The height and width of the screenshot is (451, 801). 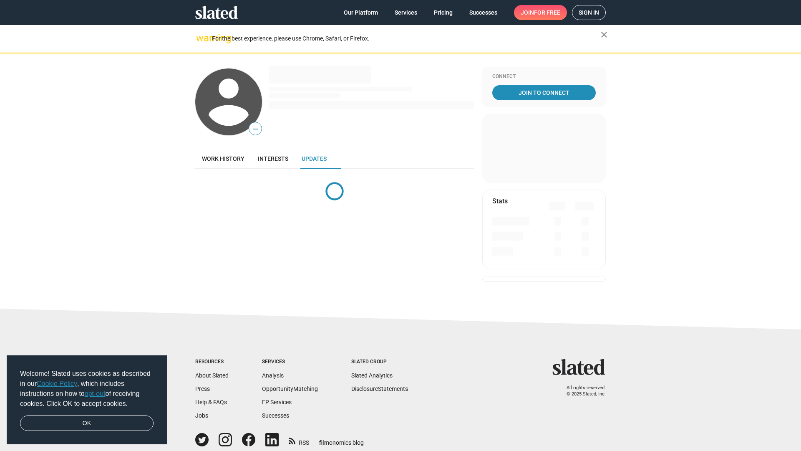 I want to click on a: opt-out, so click(x=95, y=393).